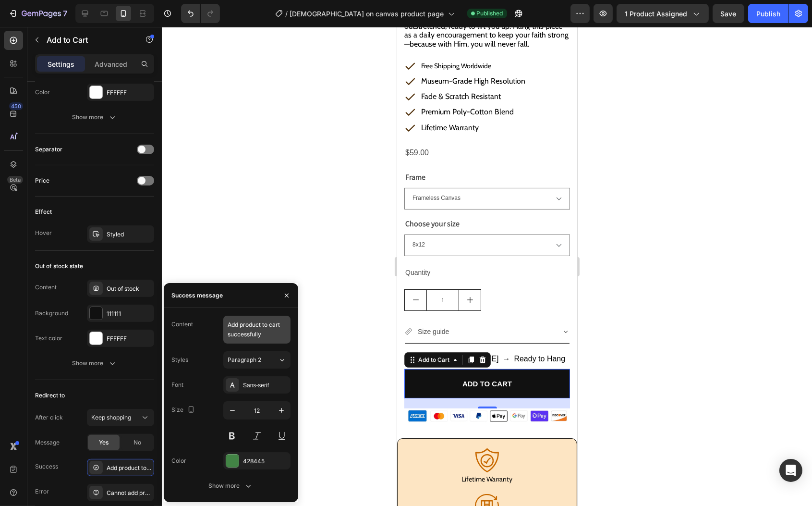 The image size is (812, 506). Describe the element at coordinates (137, 442) in the screenshot. I see `span: No` at that location.